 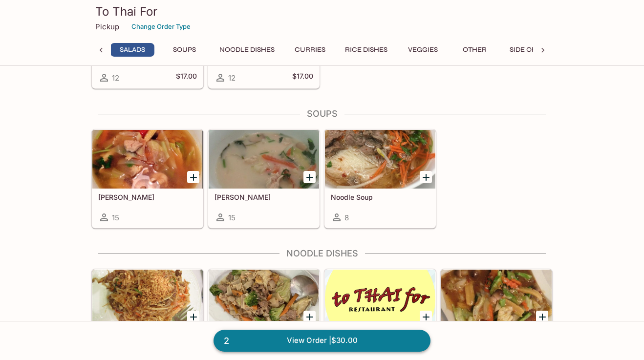 What do you see at coordinates (309, 177) in the screenshot?
I see `button: Add Tom Kha` at bounding box center [309, 177].